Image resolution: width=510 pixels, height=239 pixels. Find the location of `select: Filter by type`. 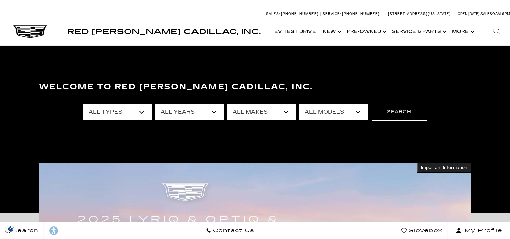

select: Filter by type is located at coordinates (117, 112).